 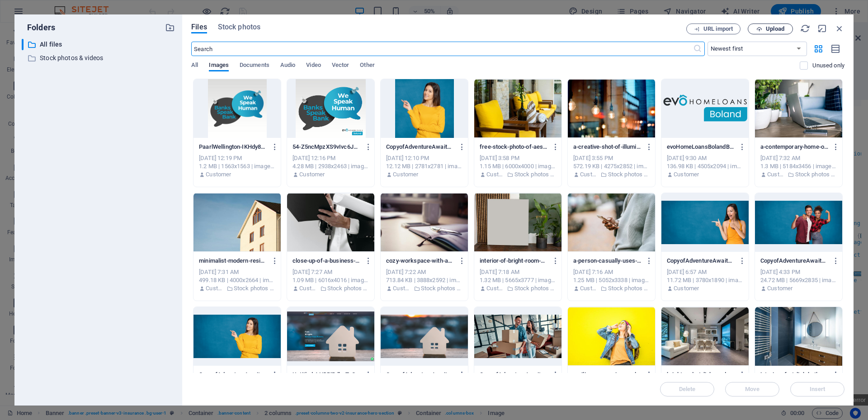 What do you see at coordinates (237, 281) in the screenshot?
I see `div: 499.18 KB | 4000x2664 | image/jpeg` at bounding box center [237, 281].